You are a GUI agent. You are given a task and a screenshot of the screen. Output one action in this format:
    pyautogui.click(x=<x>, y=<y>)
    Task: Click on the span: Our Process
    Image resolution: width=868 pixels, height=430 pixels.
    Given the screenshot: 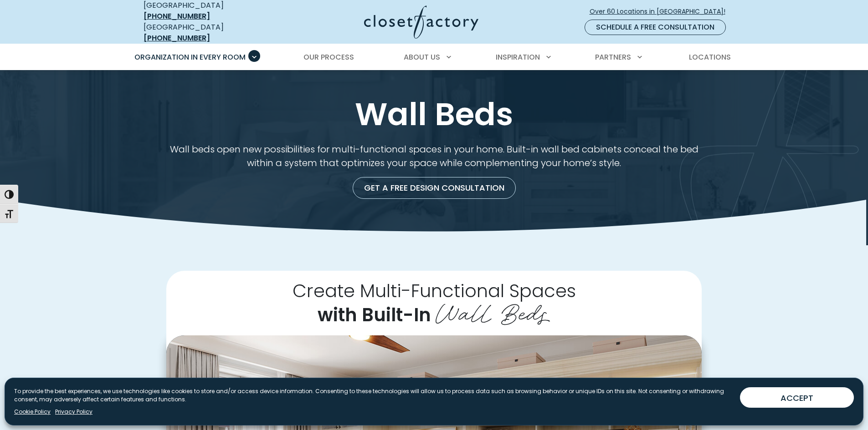 What is the action you would take?
    pyautogui.click(x=329, y=57)
    